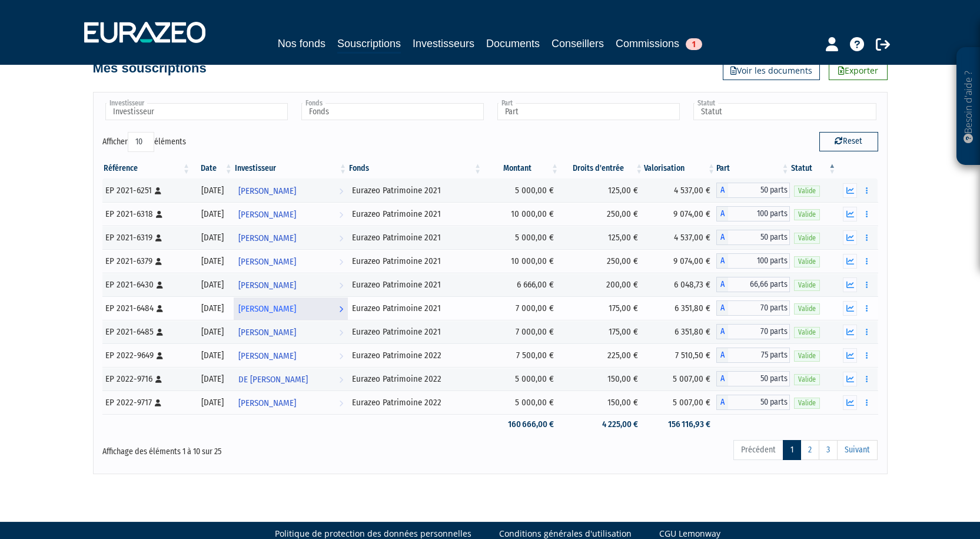 The height and width of the screenshot is (539, 980). Describe the element at coordinates (602, 308) in the screenshot. I see `td: 175,00 €` at that location.